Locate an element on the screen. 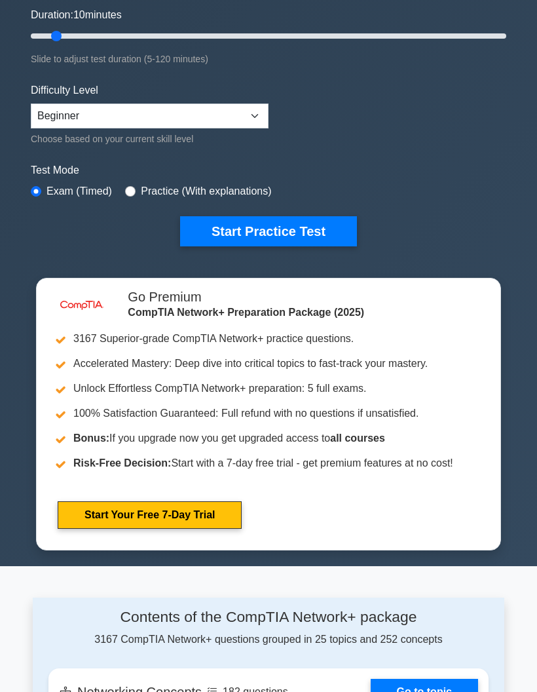  button: Start Practice Test is located at coordinates (269, 232).